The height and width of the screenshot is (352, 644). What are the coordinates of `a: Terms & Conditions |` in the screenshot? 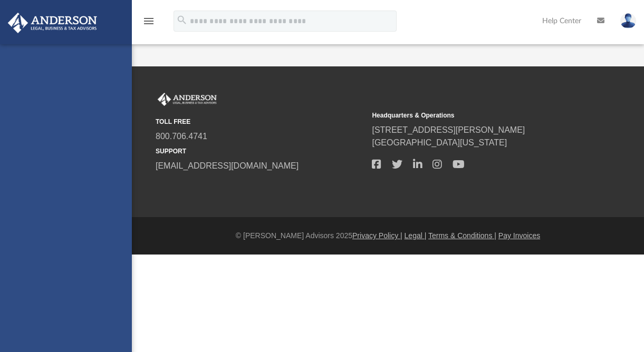 It's located at (462, 236).